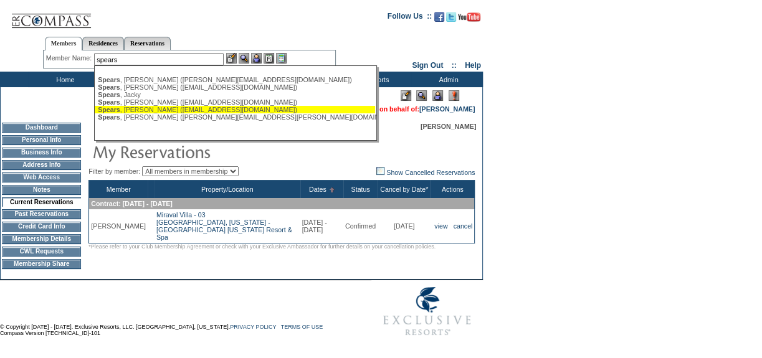 The width and height of the screenshot is (762, 358). What do you see at coordinates (51, 16) in the screenshot?
I see `img: Compass Home` at bounding box center [51, 16].